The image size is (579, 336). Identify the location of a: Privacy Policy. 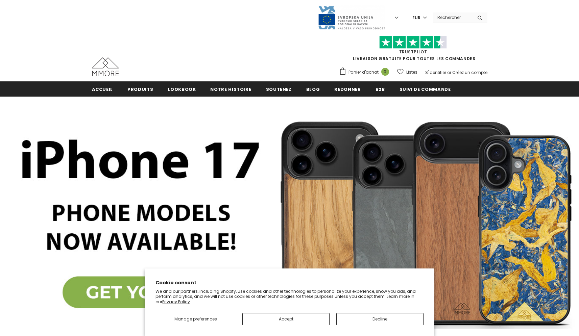
(176, 302).